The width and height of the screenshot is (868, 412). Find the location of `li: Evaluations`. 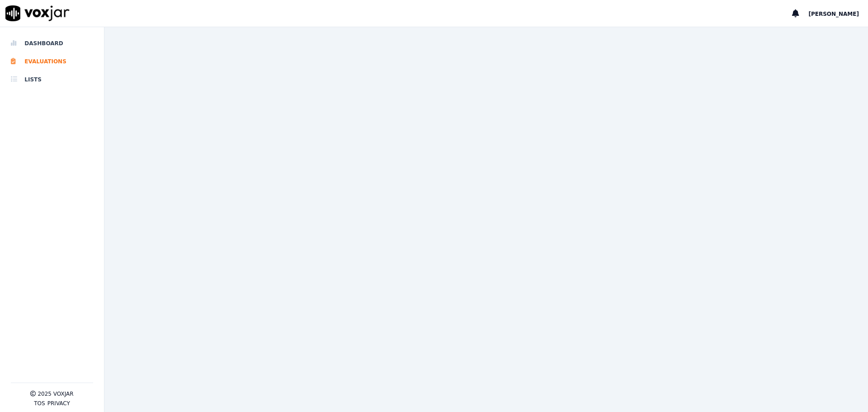

li: Evaluations is located at coordinates (52, 62).